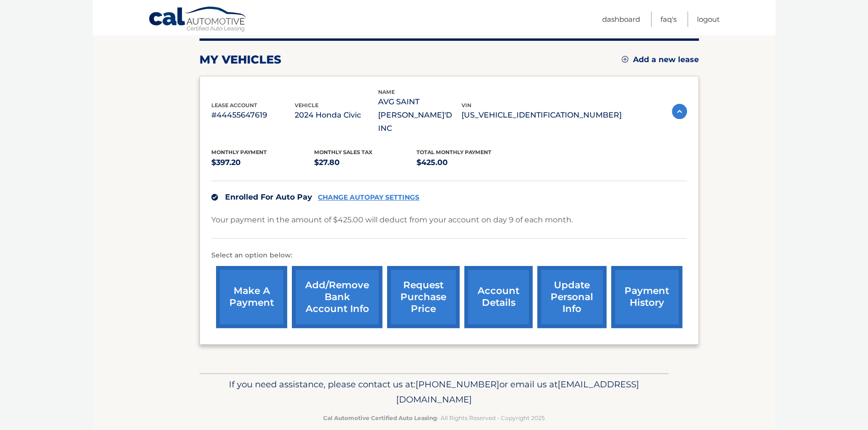  What do you see at coordinates (307, 105) in the screenshot?
I see `span: vehicle` at bounding box center [307, 105].